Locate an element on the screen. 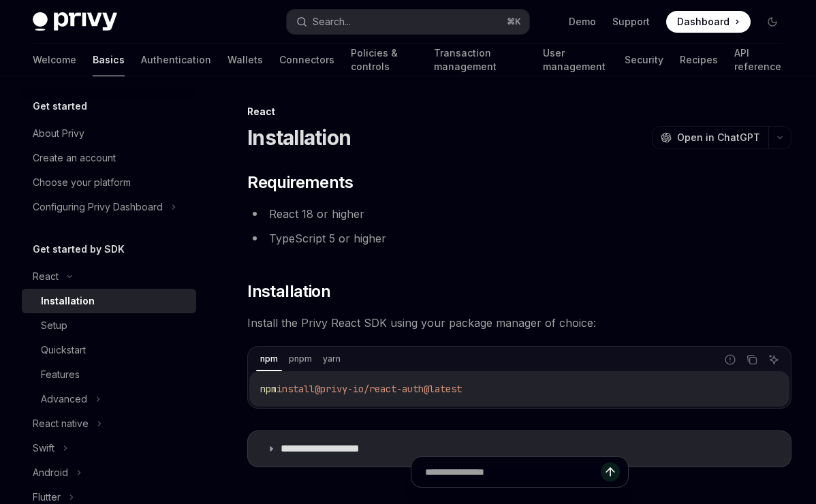  span: Requirements is located at coordinates (300, 183).